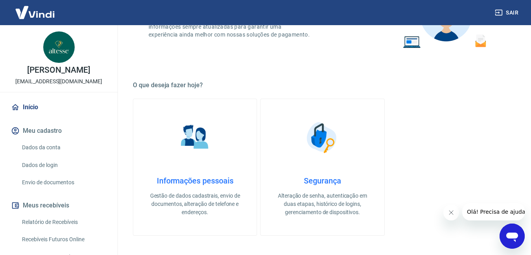 This screenshot has width=531, height=255. What do you see at coordinates (59, 206) in the screenshot?
I see `button: Meus recebíveis` at bounding box center [59, 206].